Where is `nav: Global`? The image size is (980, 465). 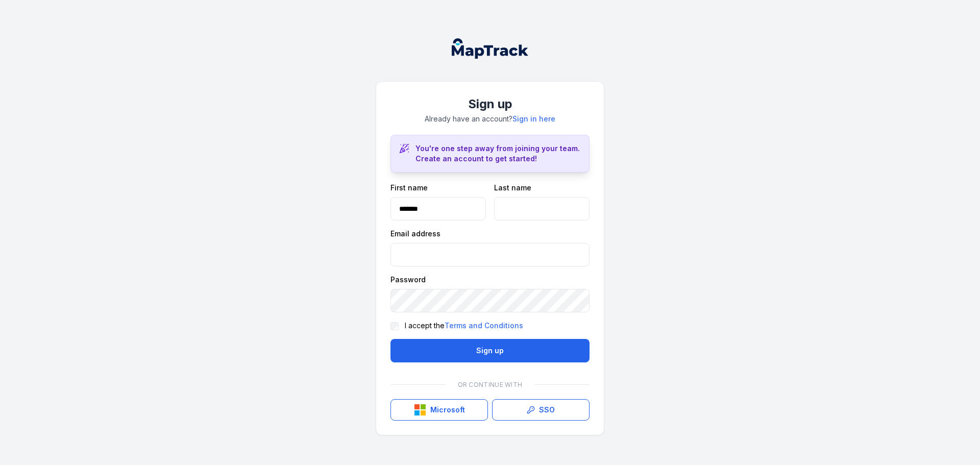 nav: Global is located at coordinates (490, 49).